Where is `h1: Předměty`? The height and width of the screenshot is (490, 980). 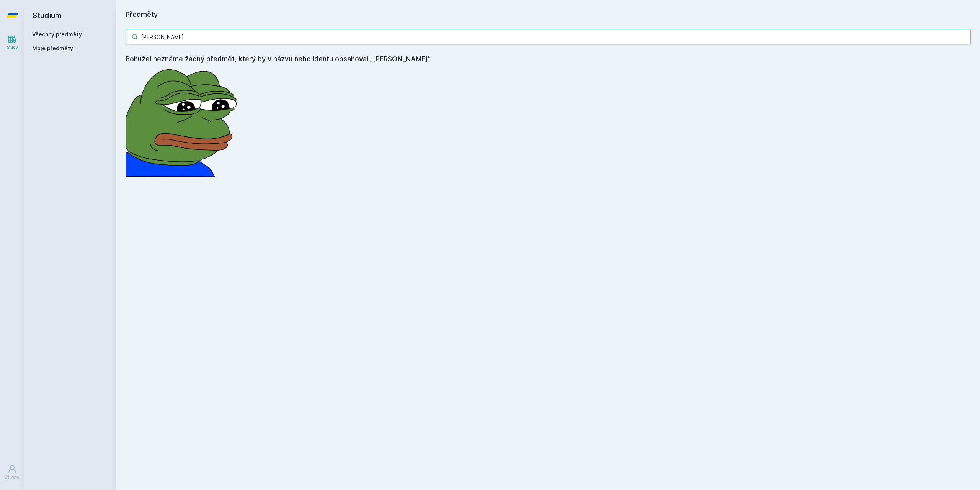 h1: Předměty is located at coordinates (549, 14).